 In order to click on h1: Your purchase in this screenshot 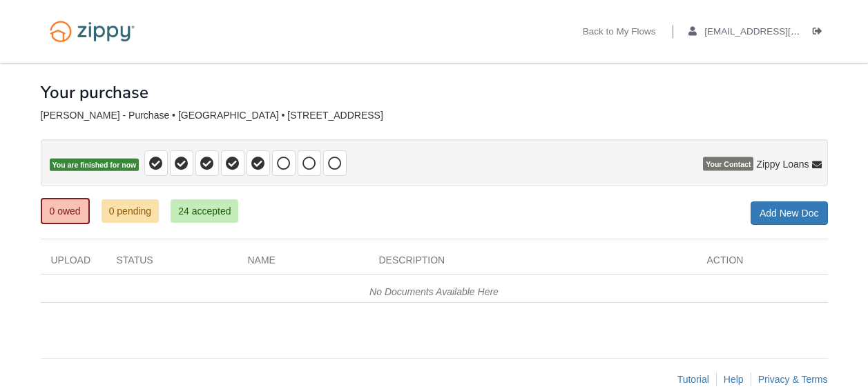, I will do `click(95, 93)`.